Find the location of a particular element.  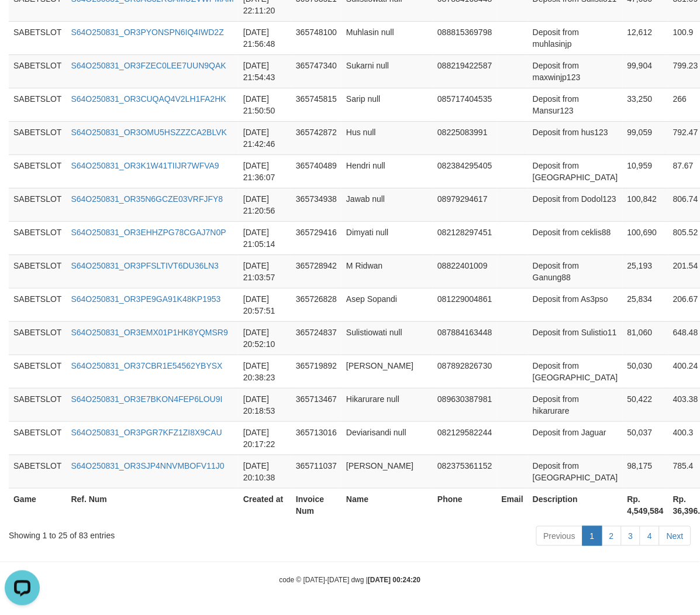

td: Dimyati null is located at coordinates (387, 237).